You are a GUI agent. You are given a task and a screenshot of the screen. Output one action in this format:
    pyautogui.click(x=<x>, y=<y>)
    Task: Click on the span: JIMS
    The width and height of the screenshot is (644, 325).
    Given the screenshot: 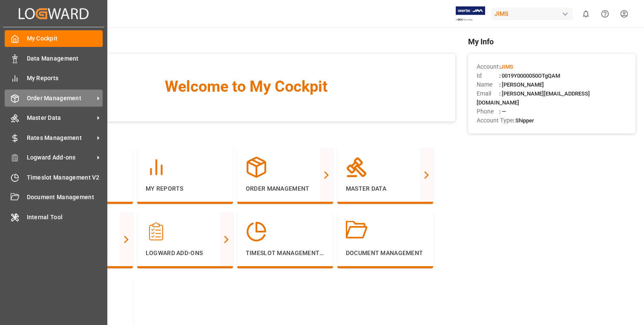 What is the action you would take?
    pyautogui.click(x=506, y=66)
    